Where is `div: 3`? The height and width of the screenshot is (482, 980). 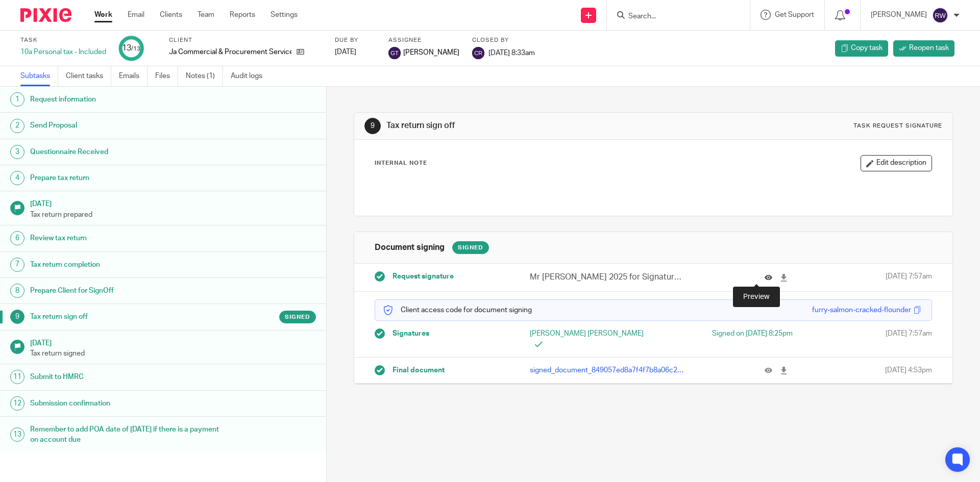
div: 3 is located at coordinates (17, 152).